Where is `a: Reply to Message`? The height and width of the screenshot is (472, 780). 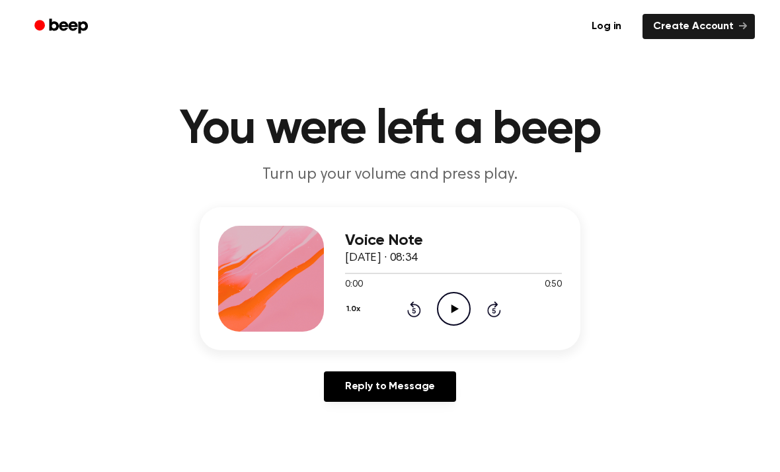 a: Reply to Message is located at coordinates (390, 386).